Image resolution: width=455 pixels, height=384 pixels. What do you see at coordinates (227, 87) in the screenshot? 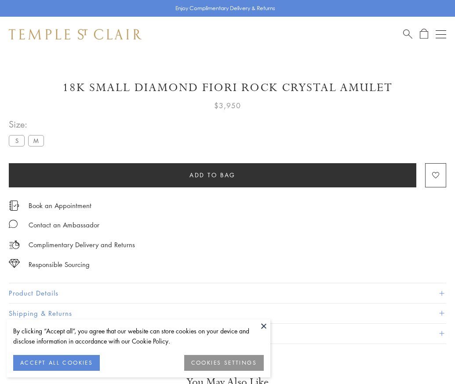
I see `h1: 18K Small Diamond Fiori Rock Crystal Amulet` at bounding box center [227, 87].